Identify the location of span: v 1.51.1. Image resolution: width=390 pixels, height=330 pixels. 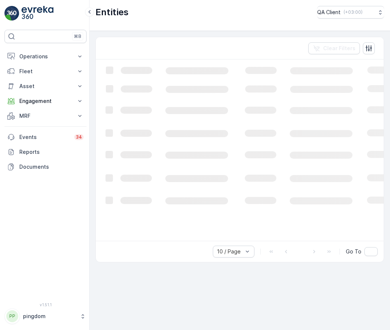
(45, 305).